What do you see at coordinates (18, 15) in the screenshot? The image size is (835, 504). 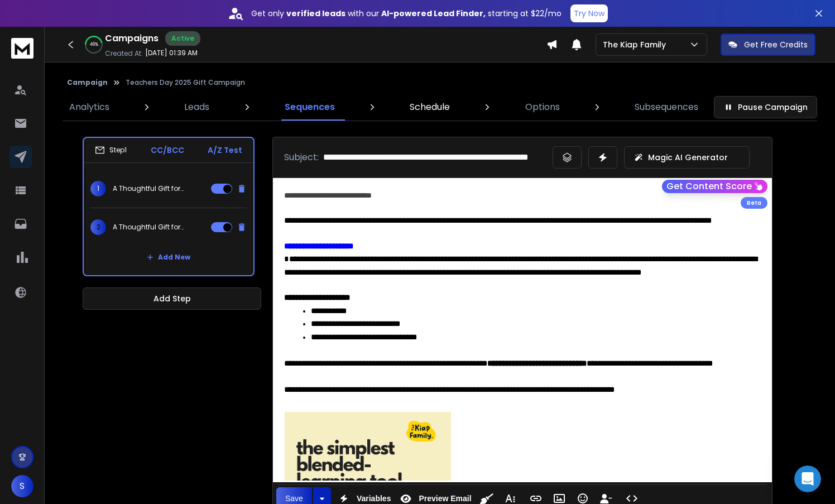 I see `button: go back` at bounding box center [18, 15].